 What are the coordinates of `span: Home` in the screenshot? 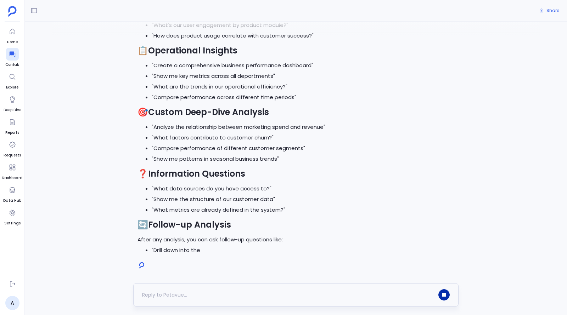 It's located at (12, 42).